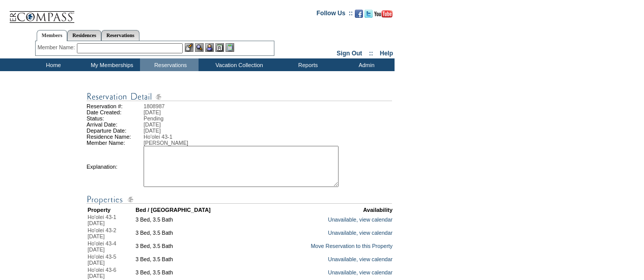  I want to click on td: Member Name:, so click(115, 143).